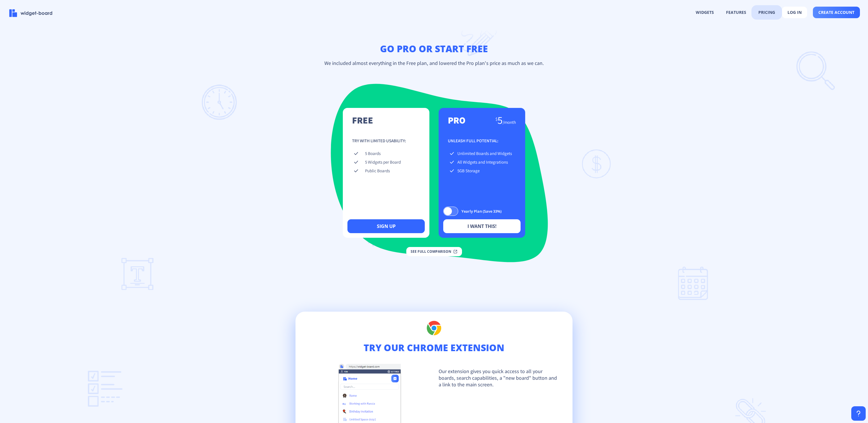 Image resolution: width=868 pixels, height=423 pixels. What do you see at coordinates (486, 171) in the screenshot?
I see `td: 5GB Storage` at bounding box center [486, 171].